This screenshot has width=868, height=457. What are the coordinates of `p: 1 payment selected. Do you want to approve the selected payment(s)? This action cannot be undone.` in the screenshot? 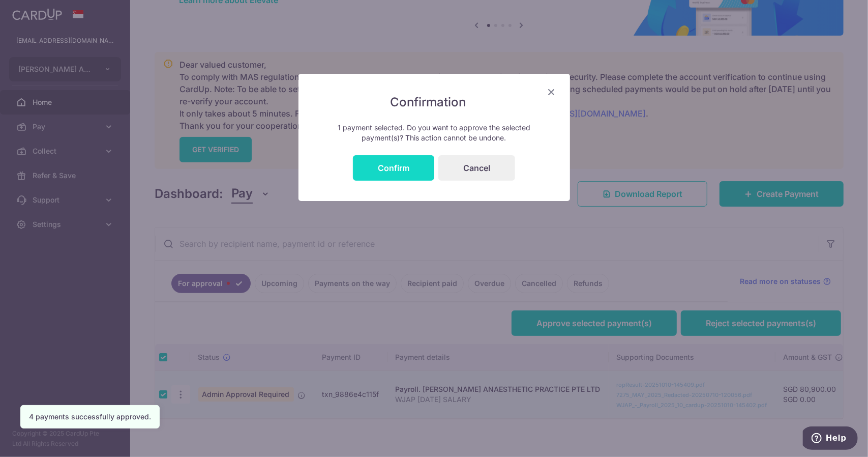 It's located at (434, 133).